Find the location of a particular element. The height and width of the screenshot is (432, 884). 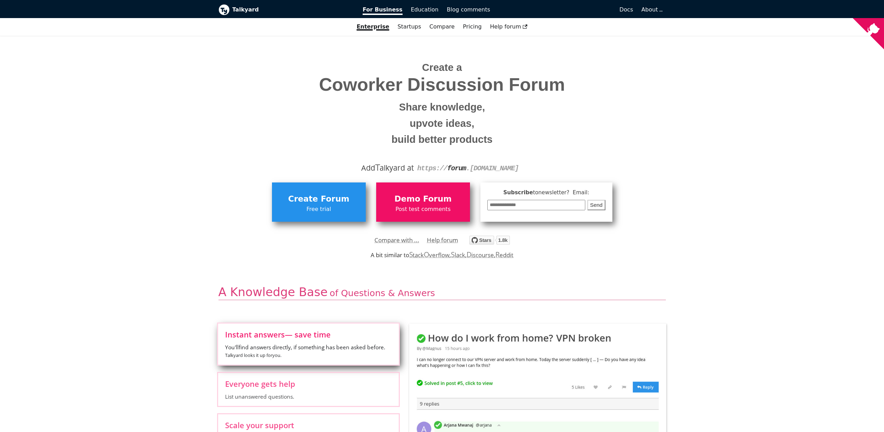

a: Compare with ... is located at coordinates (397, 240).